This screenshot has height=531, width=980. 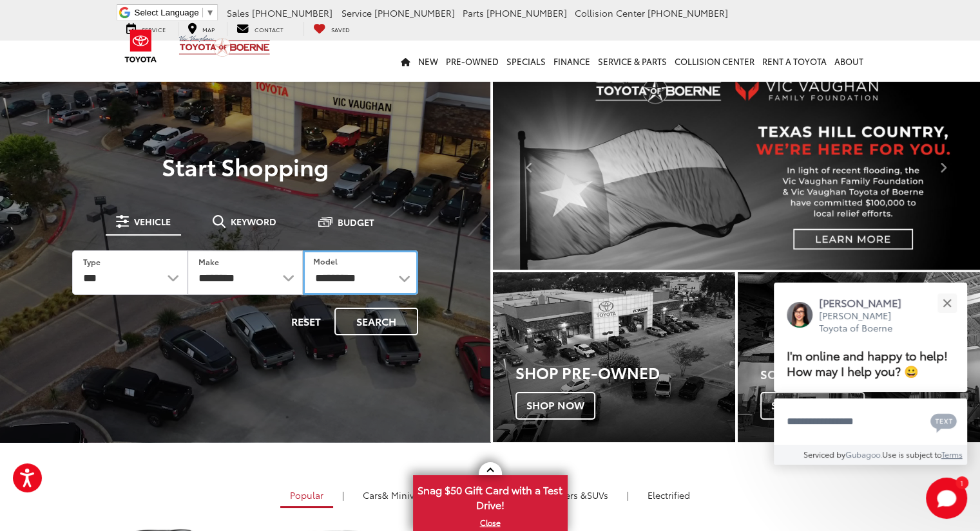 What do you see at coordinates (238, 13) in the screenshot?
I see `span: Sales` at bounding box center [238, 13].